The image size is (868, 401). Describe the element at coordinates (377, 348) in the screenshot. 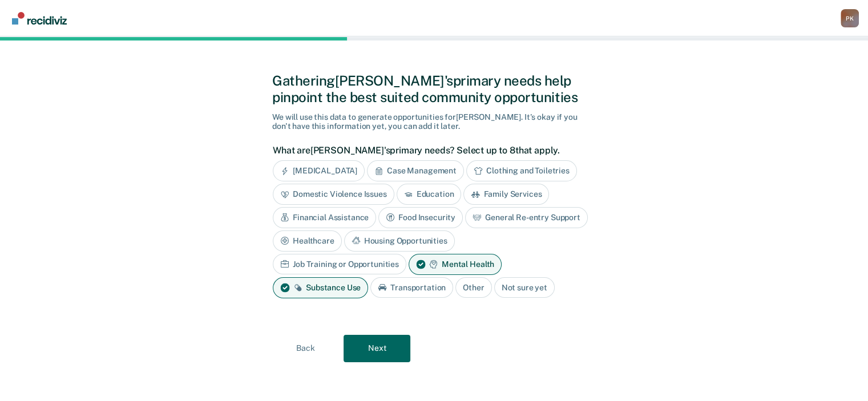

I see `button: Next` at that location.